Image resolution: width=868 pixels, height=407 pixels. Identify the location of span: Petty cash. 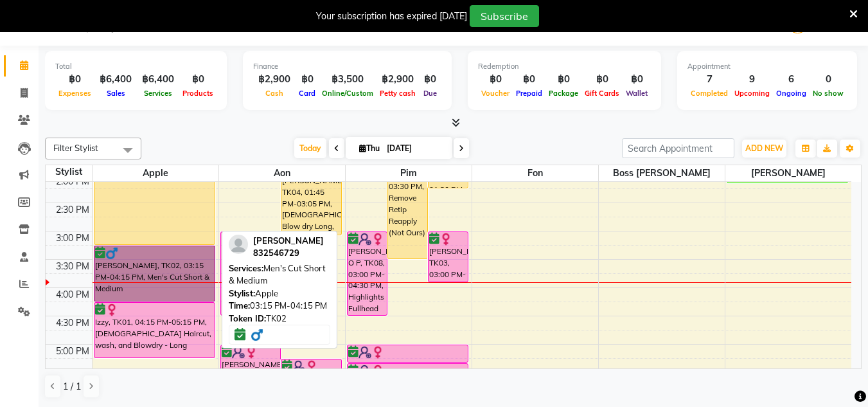
(397, 93).